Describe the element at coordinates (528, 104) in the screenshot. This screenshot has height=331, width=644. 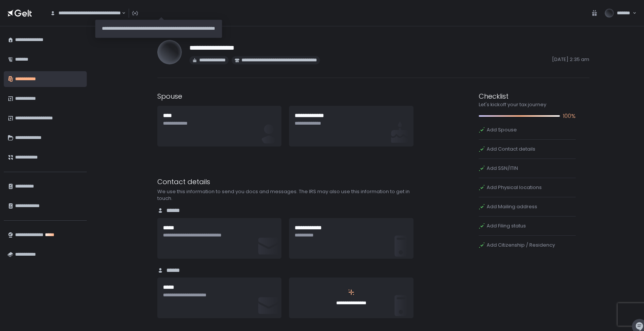
I see `div: Let's kickoff your tax journey` at that location.